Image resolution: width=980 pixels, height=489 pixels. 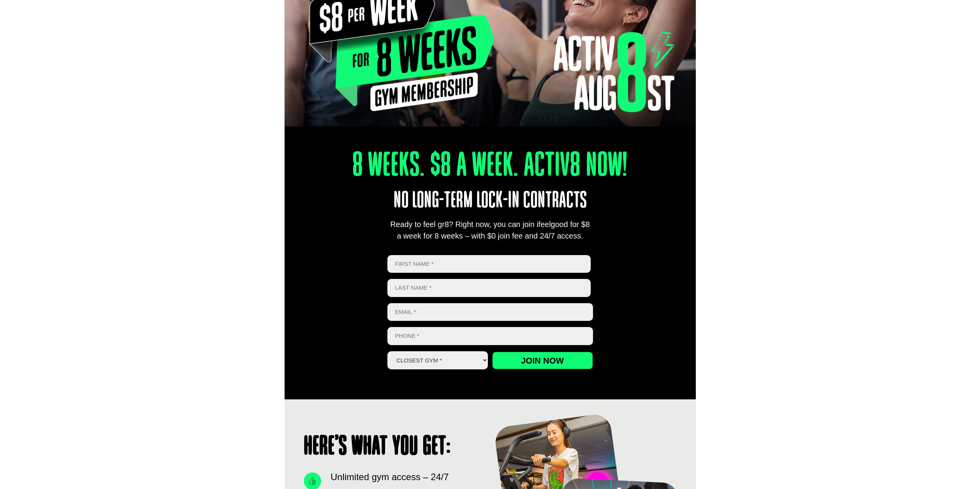 What do you see at coordinates (490, 336) in the screenshot?
I see `input: Phone *` at bounding box center [490, 336].